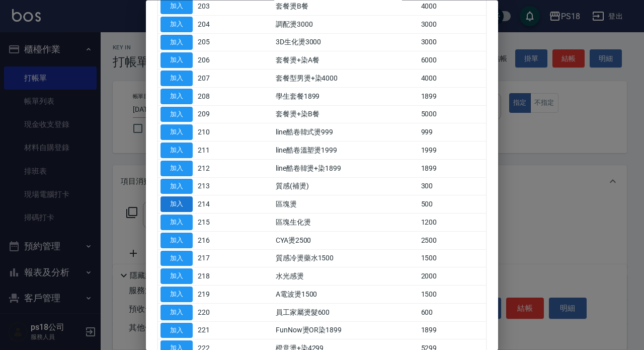 This screenshot has width=644, height=350. I want to click on td: 213, so click(215, 187).